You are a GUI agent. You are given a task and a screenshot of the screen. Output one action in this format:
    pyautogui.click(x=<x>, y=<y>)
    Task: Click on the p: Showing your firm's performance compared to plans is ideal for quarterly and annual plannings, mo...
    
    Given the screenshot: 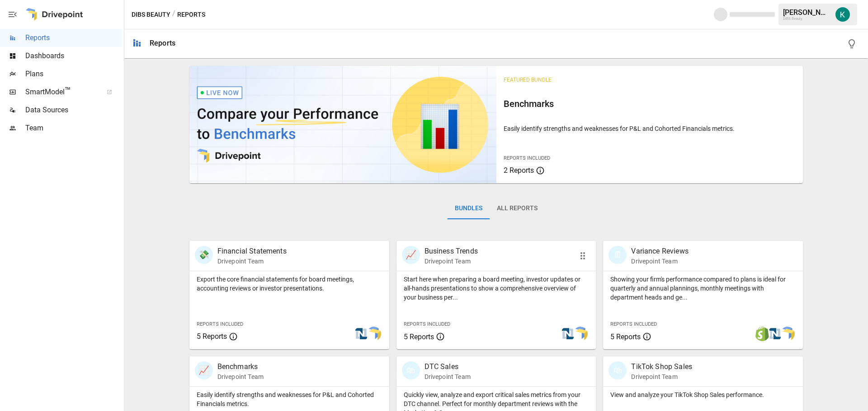 What is the action you would take?
    pyautogui.click(x=703, y=288)
    